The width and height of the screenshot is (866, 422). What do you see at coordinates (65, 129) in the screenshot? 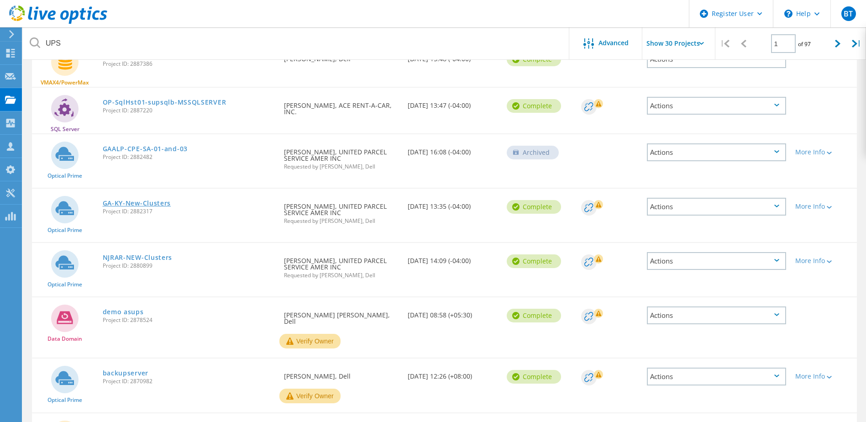
I see `span: SQL Server` at bounding box center [65, 129].